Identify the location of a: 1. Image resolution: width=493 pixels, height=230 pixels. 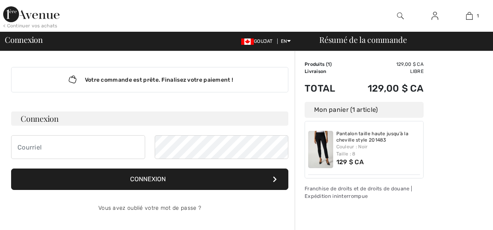
(469, 16).